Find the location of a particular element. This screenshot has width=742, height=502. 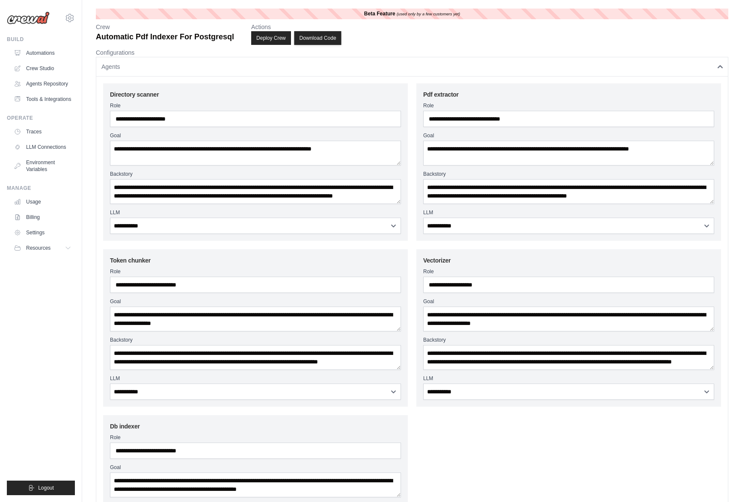

a: Crew Studio is located at coordinates (42, 68).